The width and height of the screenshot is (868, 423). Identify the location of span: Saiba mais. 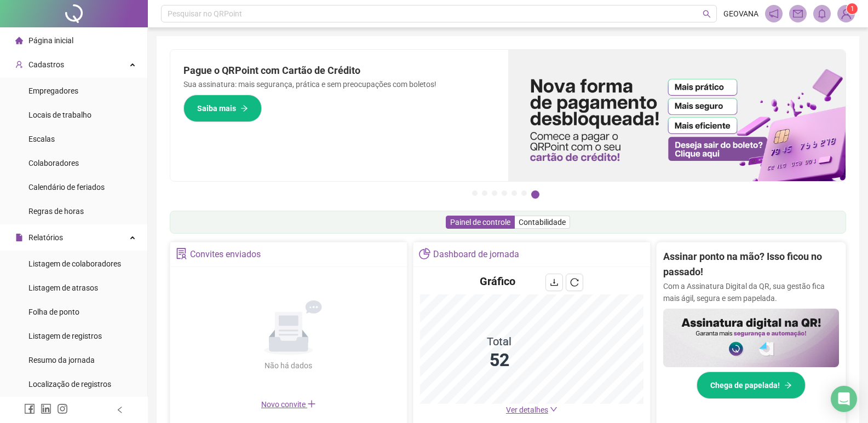
(216, 108).